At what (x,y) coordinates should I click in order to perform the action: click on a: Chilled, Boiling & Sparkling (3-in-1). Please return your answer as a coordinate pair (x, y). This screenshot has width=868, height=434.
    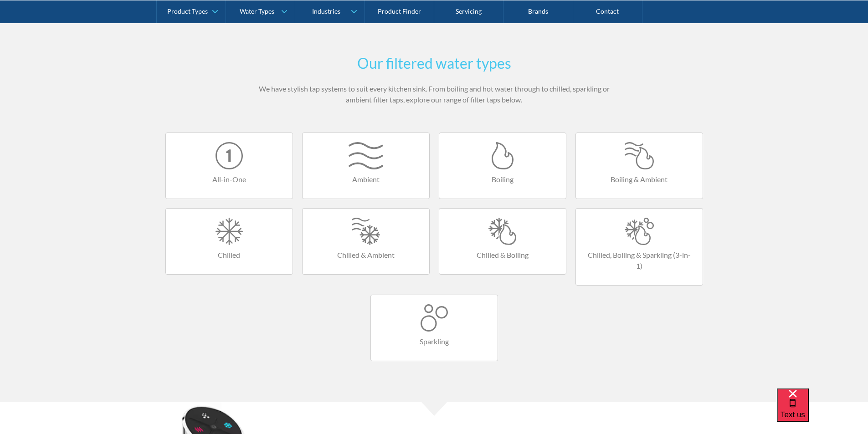
    Looking at the image, I should click on (639, 247).